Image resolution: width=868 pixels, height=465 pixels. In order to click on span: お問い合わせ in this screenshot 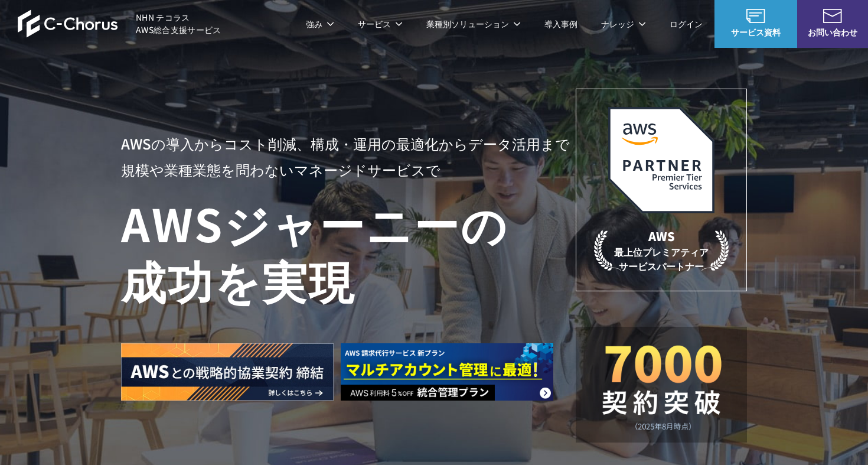, I will do `click(833, 32)`.